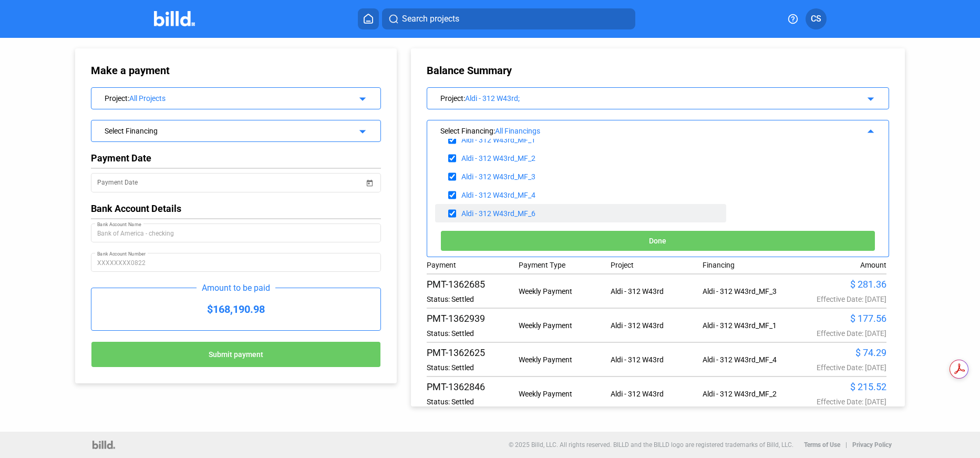 Image resolution: width=980 pixels, height=458 pixels. Describe the element at coordinates (431, 19) in the screenshot. I see `span: Search projects` at that location.